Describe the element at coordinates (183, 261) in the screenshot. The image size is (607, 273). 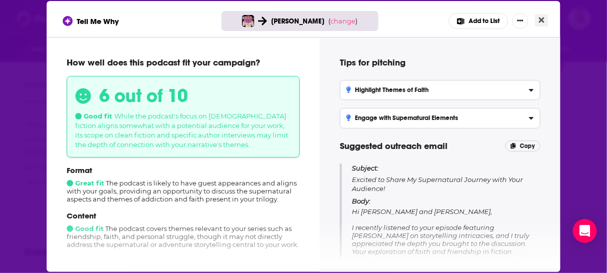
I see `p: Audience` at that location.